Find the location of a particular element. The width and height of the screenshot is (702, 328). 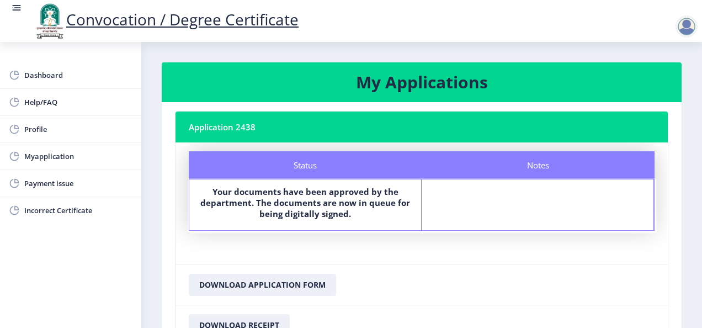

span: Payment issue is located at coordinates (78, 183).